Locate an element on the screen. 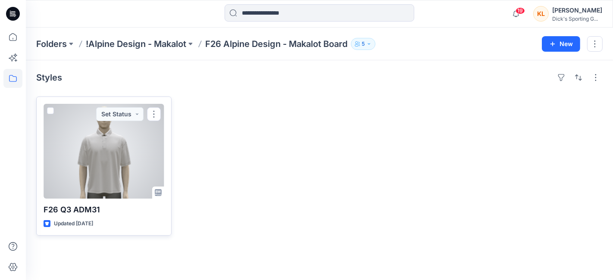 The image size is (613, 280). a: Folders is located at coordinates (51, 44).